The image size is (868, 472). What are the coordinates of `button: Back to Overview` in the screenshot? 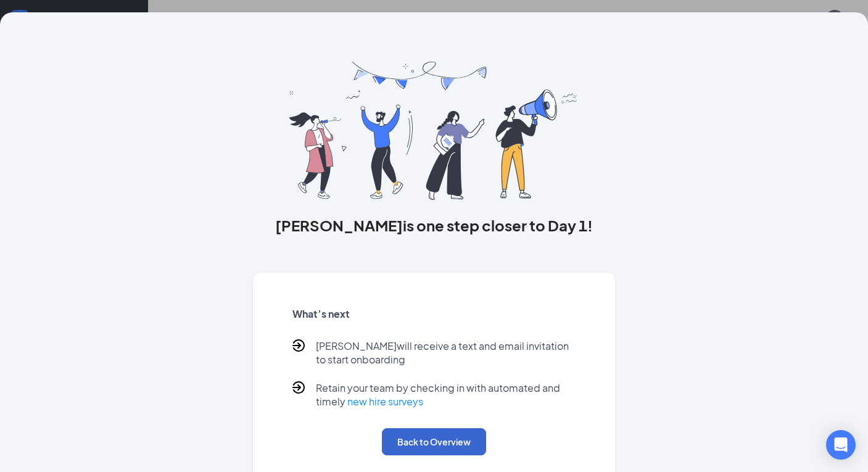 It's located at (434, 442).